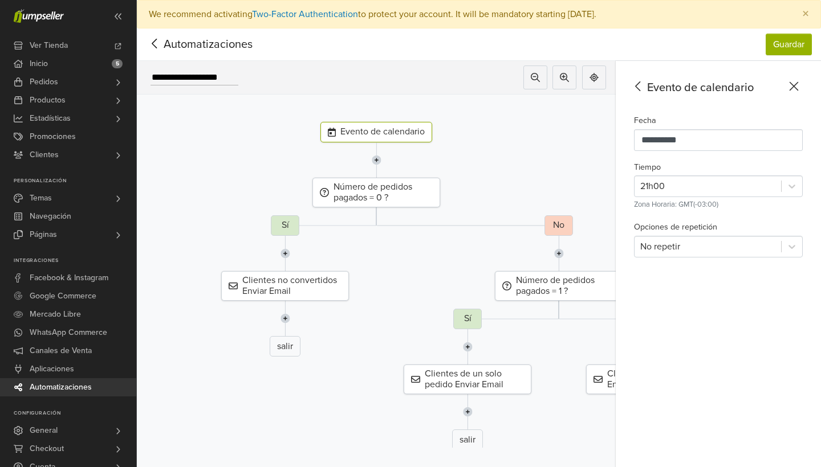 This screenshot has width=821, height=467. What do you see at coordinates (650, 380) in the screenshot?
I see `div: Clientes recurrentes Enviar Email` at bounding box center [650, 380].